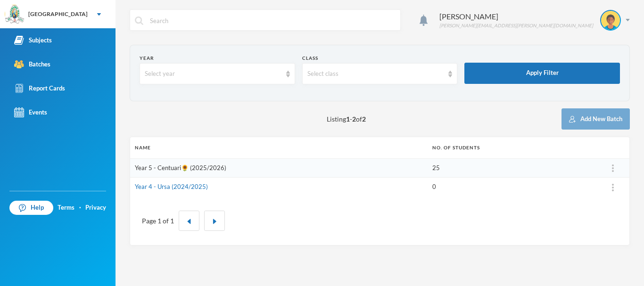 The height and width of the screenshot is (286, 644). I want to click on a: Help, so click(31, 208).